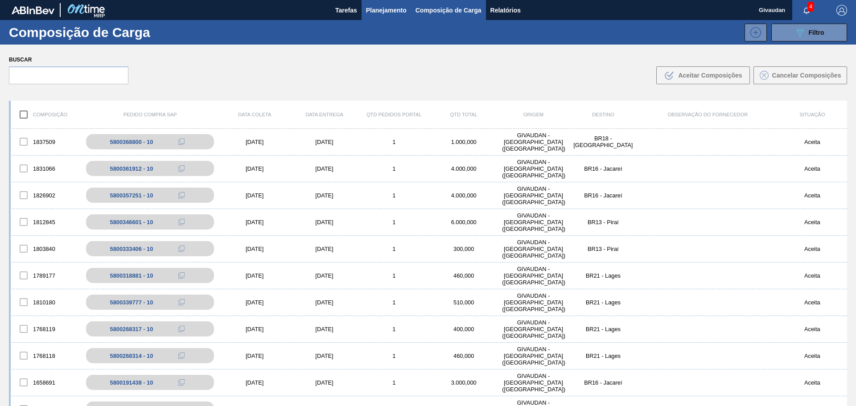  I want to click on div: Pedido Compra SAP, so click(150, 115).